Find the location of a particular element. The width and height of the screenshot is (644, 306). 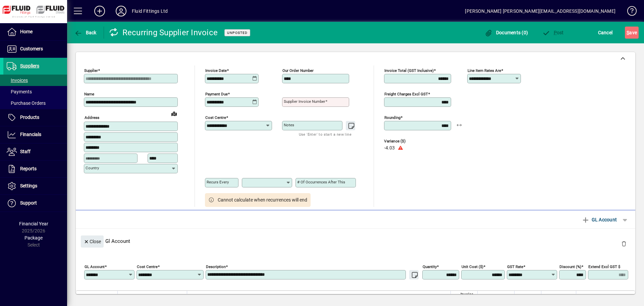

mat-label: Description is located at coordinates (216, 267).